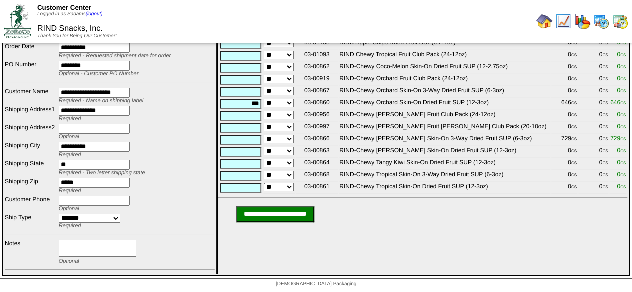 The width and height of the screenshot is (632, 292). I want to click on td: Shipping Address2, so click(31, 132).